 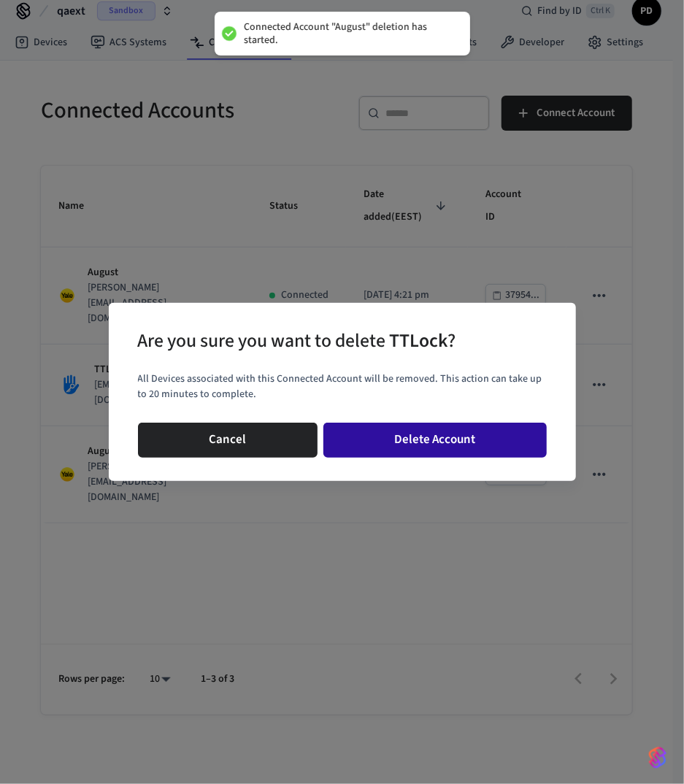 What do you see at coordinates (435, 440) in the screenshot?
I see `button: Delete Account` at bounding box center [435, 440].